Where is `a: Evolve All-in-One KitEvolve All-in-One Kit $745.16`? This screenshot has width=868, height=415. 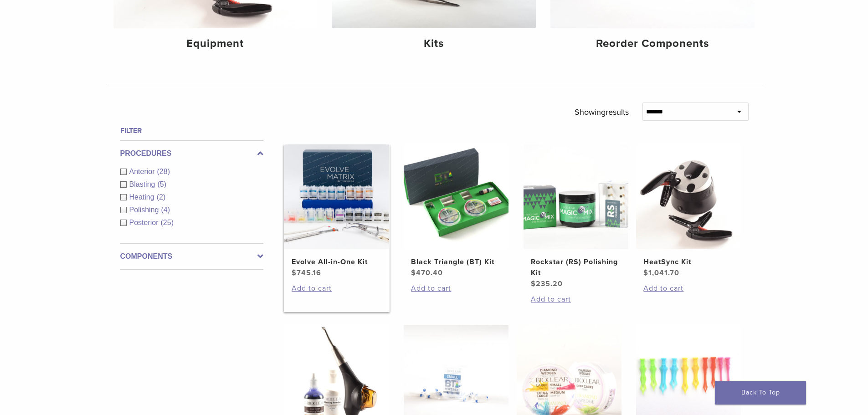
a: Evolve All-in-One KitEvolve All-in-One Kit $745.16 is located at coordinates (337, 212).